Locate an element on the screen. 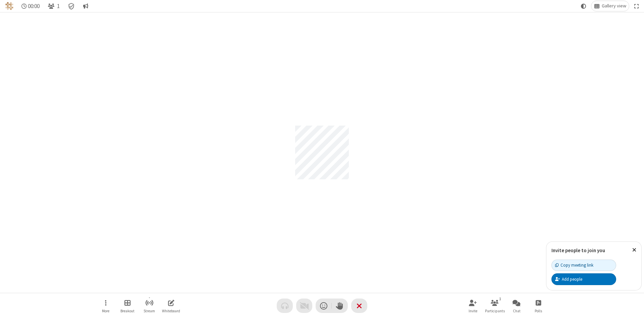 This screenshot has height=318, width=644. label: Invite people to join you is located at coordinates (578, 250).